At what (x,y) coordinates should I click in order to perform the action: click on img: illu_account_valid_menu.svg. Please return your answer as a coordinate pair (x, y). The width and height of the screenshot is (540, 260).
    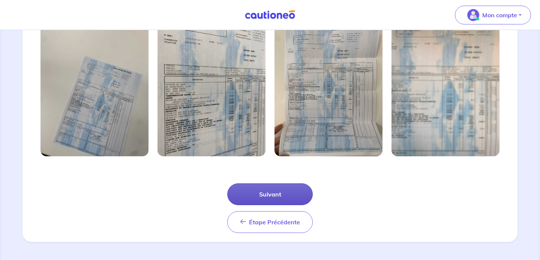
    Looking at the image, I should click on (473, 15).